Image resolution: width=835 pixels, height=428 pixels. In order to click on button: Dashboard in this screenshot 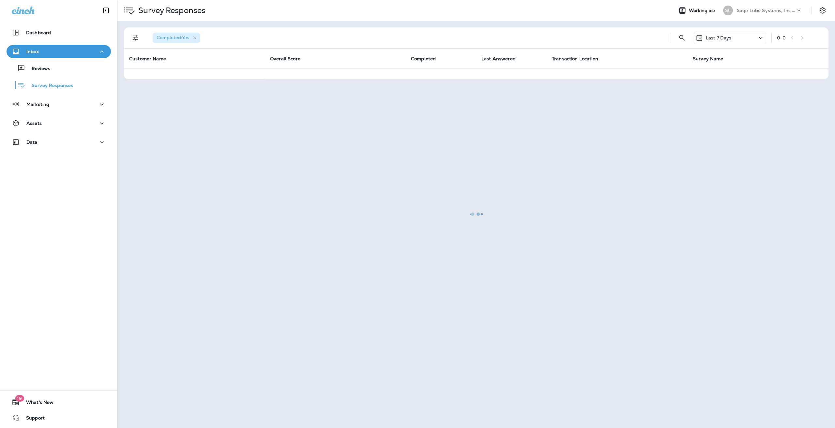, I will do `click(59, 33)`.